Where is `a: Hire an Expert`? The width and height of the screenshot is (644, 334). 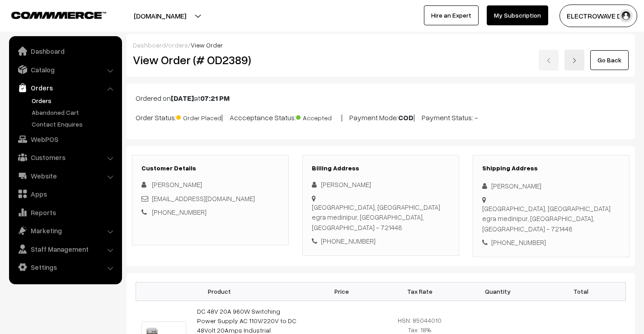 a: Hire an Expert is located at coordinates (451, 15).